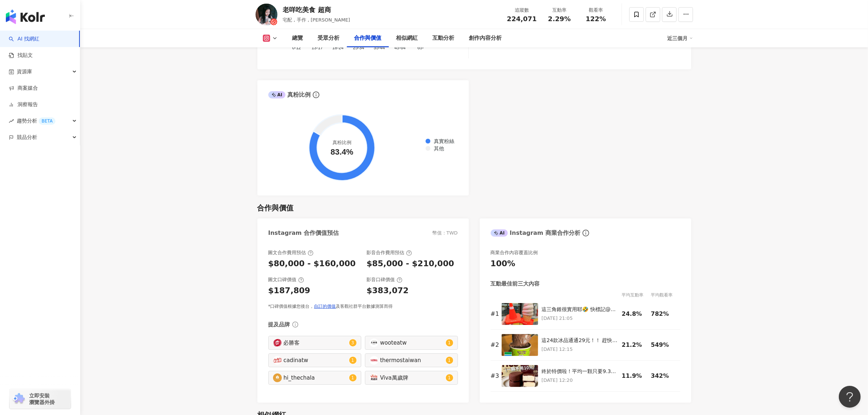  Describe the element at coordinates (303, 233) in the screenshot. I see `div: Instagram 合作價值預估` at that location.